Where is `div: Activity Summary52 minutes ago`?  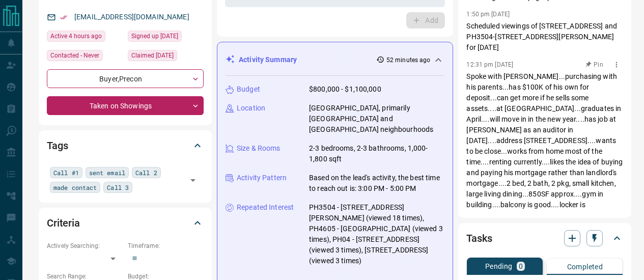 div: Activity Summary52 minutes ago is located at coordinates (335, 60).